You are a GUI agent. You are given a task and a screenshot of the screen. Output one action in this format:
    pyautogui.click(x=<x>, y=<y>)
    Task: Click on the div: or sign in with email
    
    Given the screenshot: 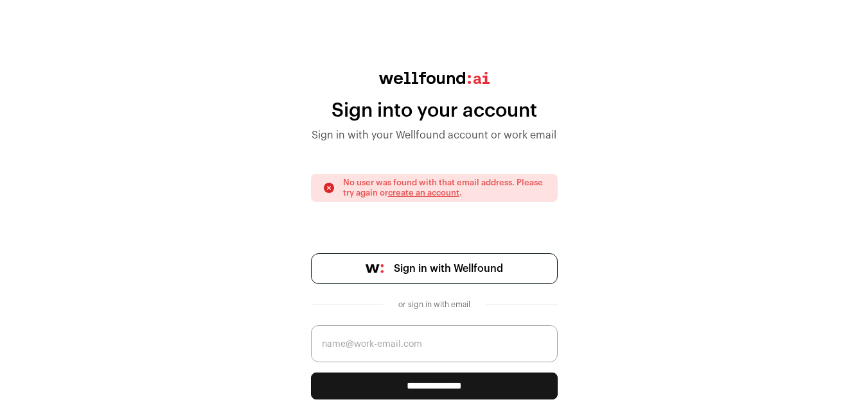 What is the action you would take?
    pyautogui.click(x=434, y=305)
    